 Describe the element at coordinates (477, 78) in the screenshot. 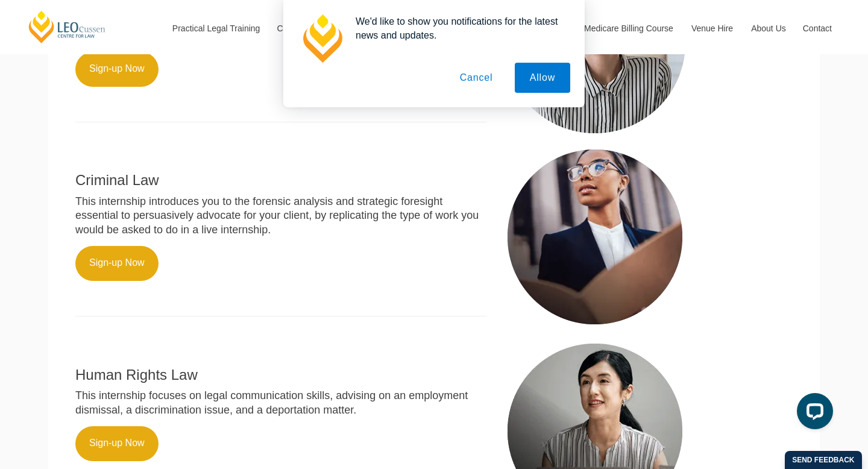

I see `button: Cancel` at that location.